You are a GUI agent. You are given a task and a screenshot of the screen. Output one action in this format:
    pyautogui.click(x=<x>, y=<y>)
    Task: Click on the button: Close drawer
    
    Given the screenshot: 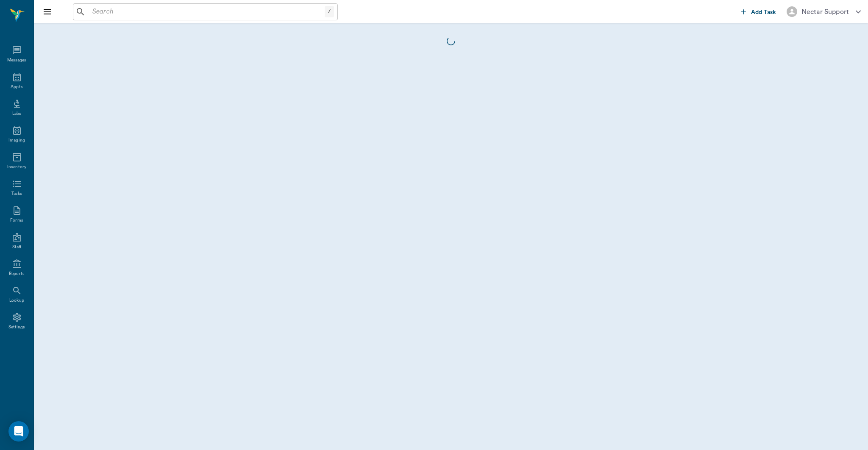 What is the action you would take?
    pyautogui.click(x=47, y=12)
    